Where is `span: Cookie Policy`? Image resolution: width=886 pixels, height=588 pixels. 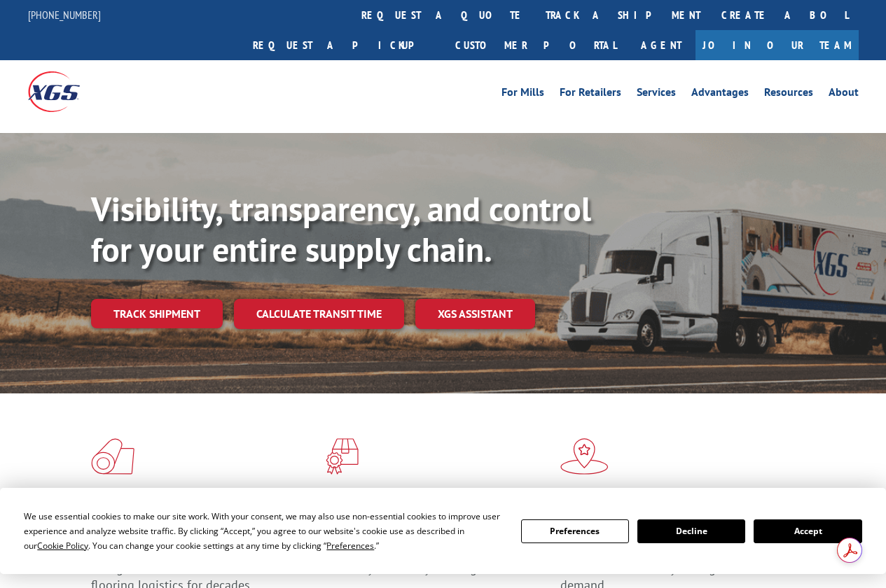
span: Cookie Policy is located at coordinates (62, 545).